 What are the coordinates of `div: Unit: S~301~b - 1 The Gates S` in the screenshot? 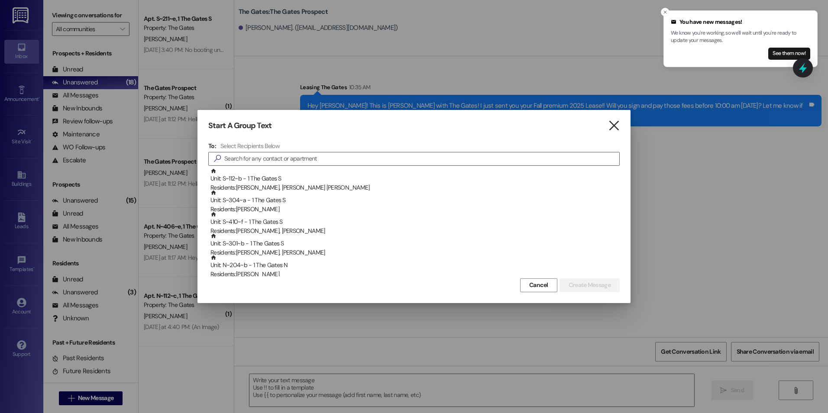 It's located at (415, 245).